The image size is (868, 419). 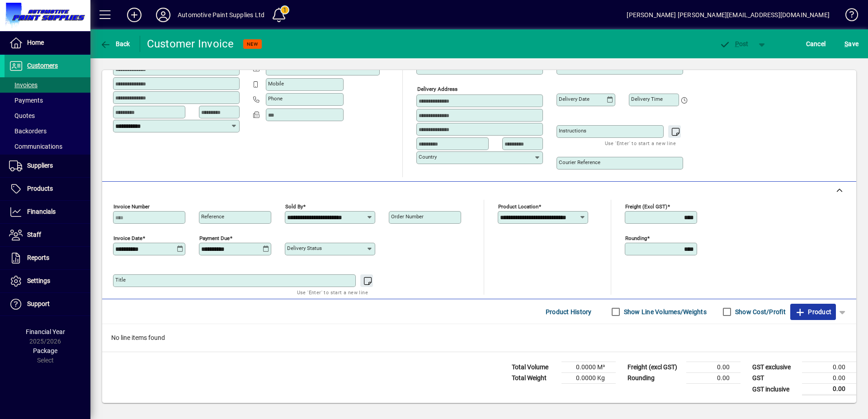 What do you see at coordinates (812, 313) in the screenshot?
I see `button: Product` at bounding box center [812, 313].